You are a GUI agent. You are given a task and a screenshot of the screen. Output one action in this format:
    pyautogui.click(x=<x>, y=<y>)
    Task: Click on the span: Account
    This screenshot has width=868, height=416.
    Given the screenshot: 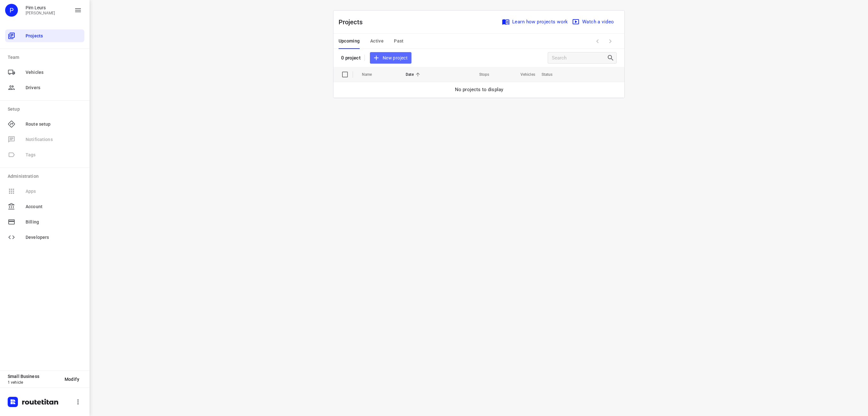 What is the action you would take?
    pyautogui.click(x=54, y=207)
    